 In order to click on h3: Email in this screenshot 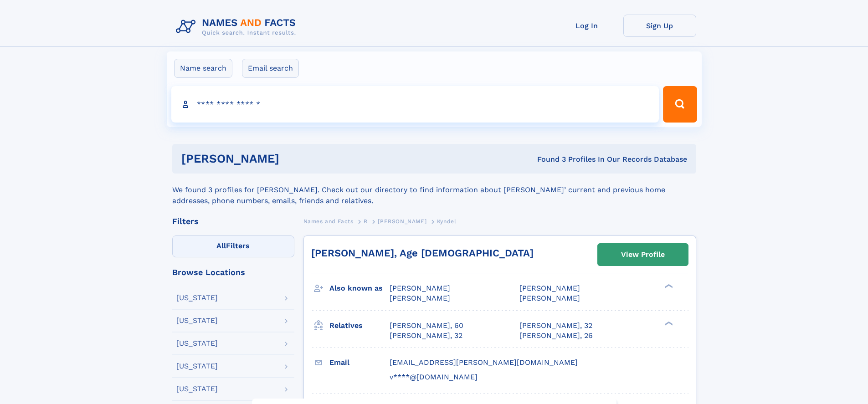, I will do `click(360, 362)`.